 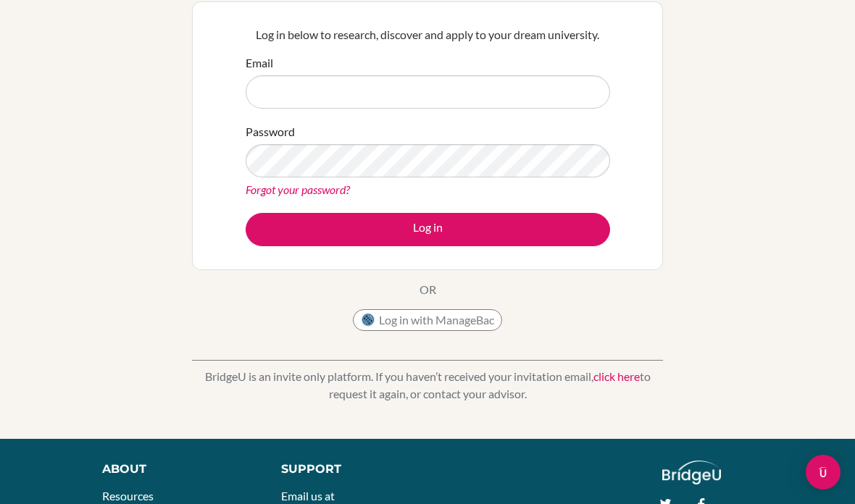 What do you see at coordinates (427, 229) in the screenshot?
I see `button: Log in` at bounding box center [427, 229].